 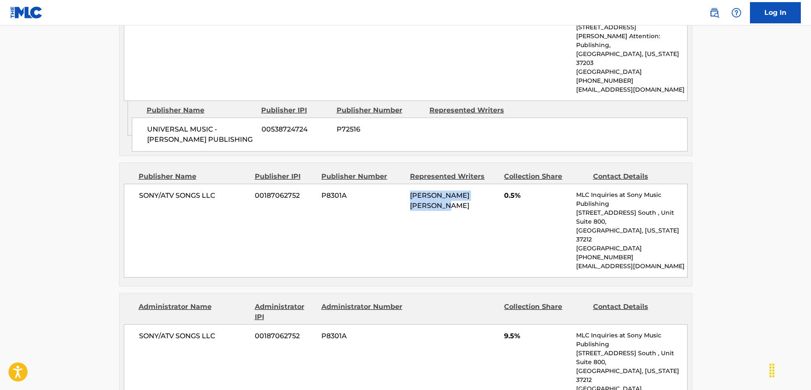 I want to click on div: Administrator IPI, so click(x=285, y=312).